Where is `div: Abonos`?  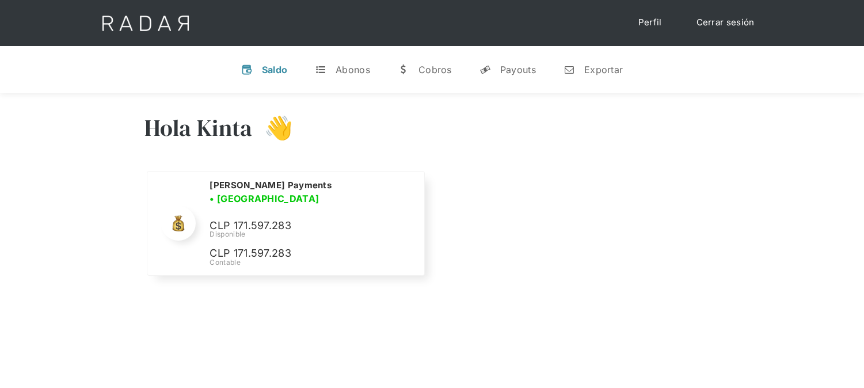
div: Abonos is located at coordinates (353, 70).